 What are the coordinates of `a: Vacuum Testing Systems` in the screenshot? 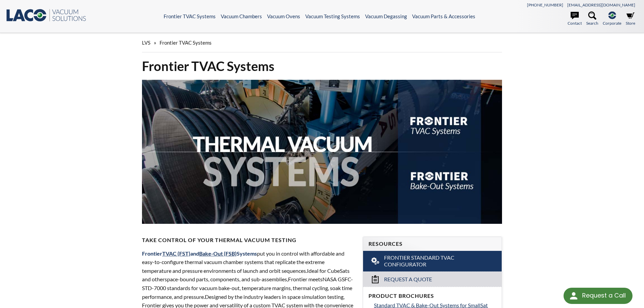 It's located at (333, 16).